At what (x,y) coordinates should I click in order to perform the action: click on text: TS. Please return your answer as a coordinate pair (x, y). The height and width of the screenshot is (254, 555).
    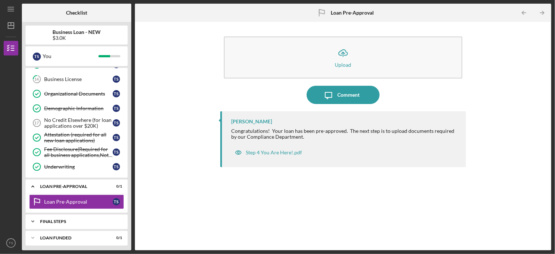
    Looking at the image, I should click on (11, 243).